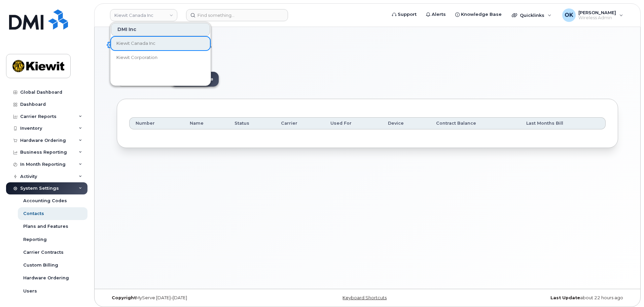 This screenshot has width=644, height=307. Describe the element at coordinates (124, 297) in the screenshot. I see `strong: Copyright` at that location.